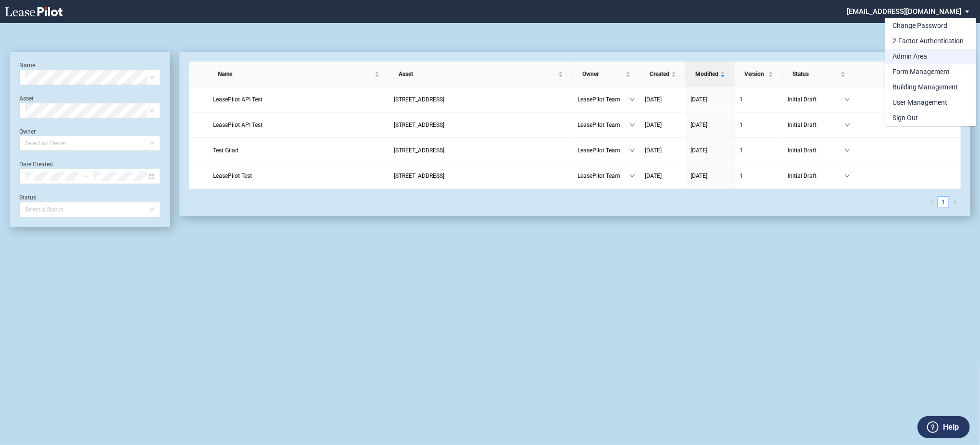  What do you see at coordinates (951, 427) in the screenshot?
I see `label: Help` at bounding box center [951, 427].